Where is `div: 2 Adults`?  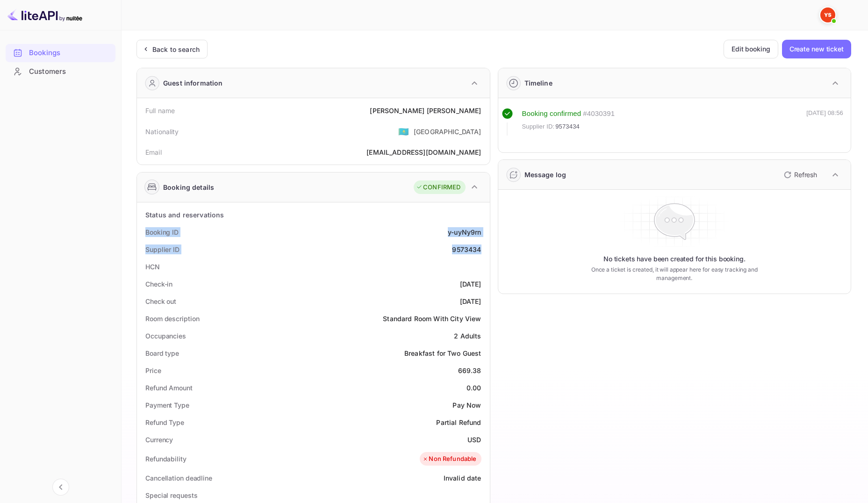 div: 2 Adults is located at coordinates (467, 335).